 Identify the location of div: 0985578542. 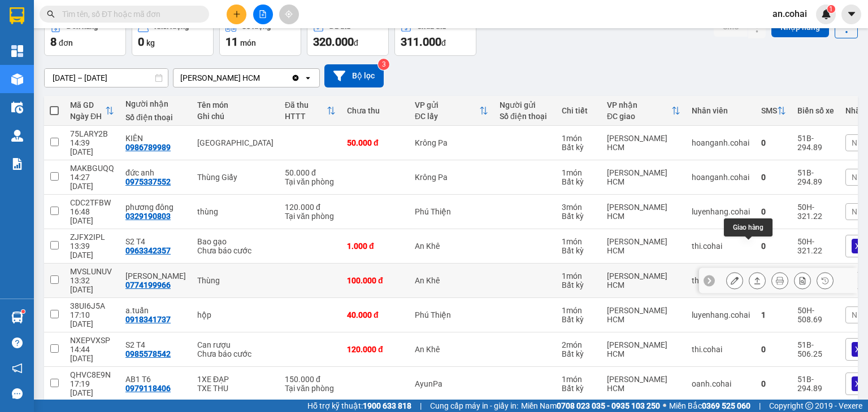
(148, 354).